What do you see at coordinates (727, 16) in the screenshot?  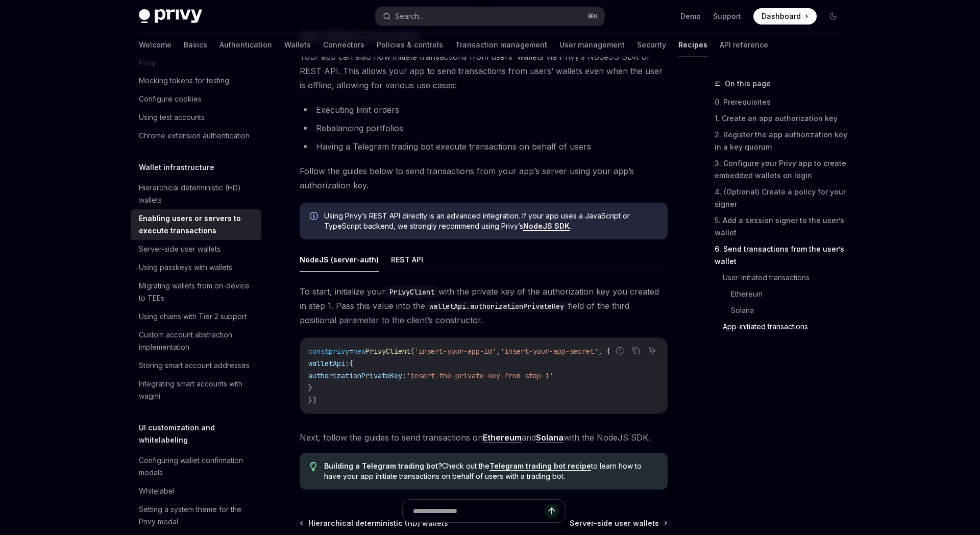 I see `a: Support` at bounding box center [727, 16].